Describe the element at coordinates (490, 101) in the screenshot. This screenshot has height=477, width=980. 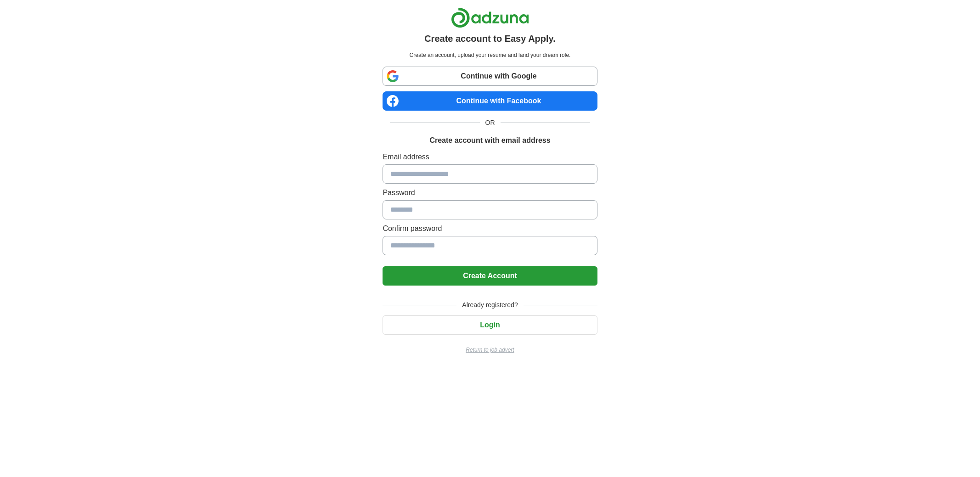
I see `a: Continue with Facebook` at that location.